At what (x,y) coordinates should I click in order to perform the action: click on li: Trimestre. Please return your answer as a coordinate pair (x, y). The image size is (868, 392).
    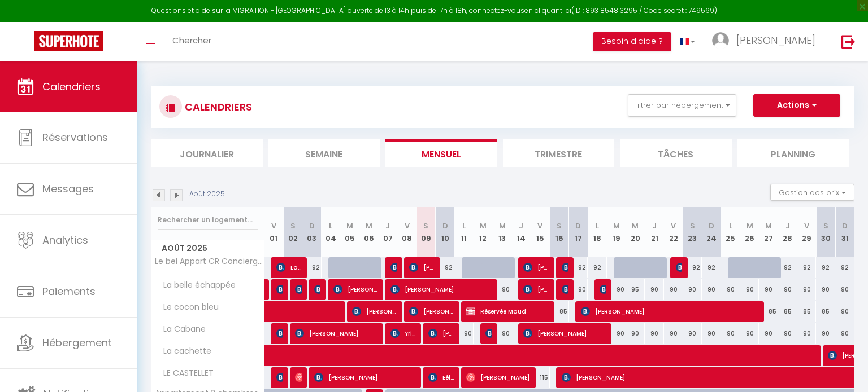
    Looking at the image, I should click on (559, 153).